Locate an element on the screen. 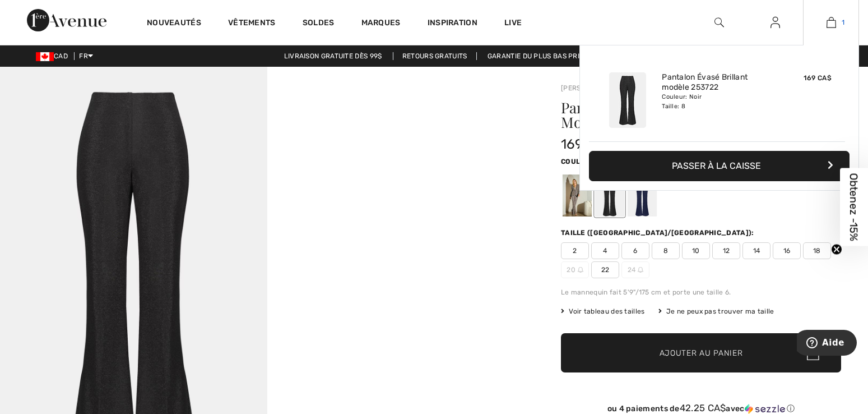  span: 22 is located at coordinates (605, 269).